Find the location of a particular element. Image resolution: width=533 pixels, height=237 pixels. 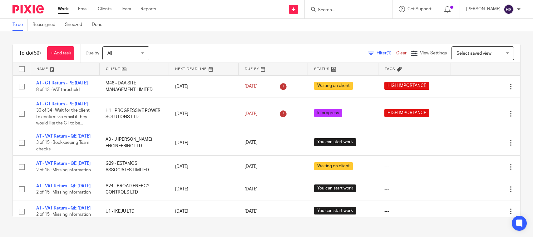

span: Select saved view is located at coordinates (474, 53).